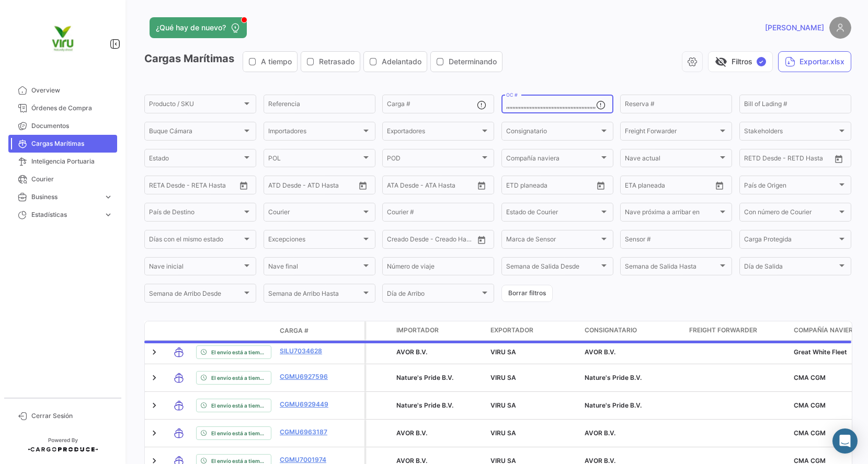 Image resolution: width=868 pixels, height=464 pixels. What do you see at coordinates (672, 269) in the screenshot?
I see `span: Semana de Salida Hasta` at bounding box center [672, 269].